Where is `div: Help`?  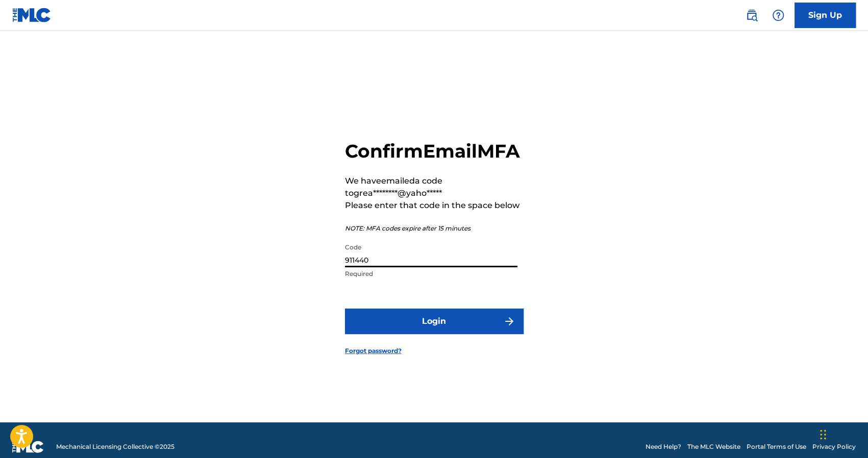 div: Help is located at coordinates (778, 15).